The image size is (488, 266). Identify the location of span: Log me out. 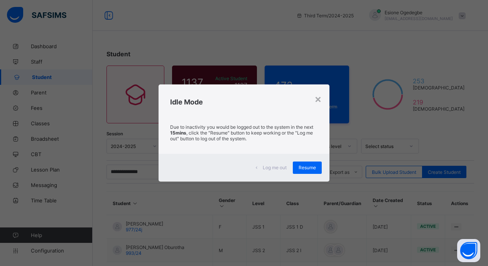
(275, 167).